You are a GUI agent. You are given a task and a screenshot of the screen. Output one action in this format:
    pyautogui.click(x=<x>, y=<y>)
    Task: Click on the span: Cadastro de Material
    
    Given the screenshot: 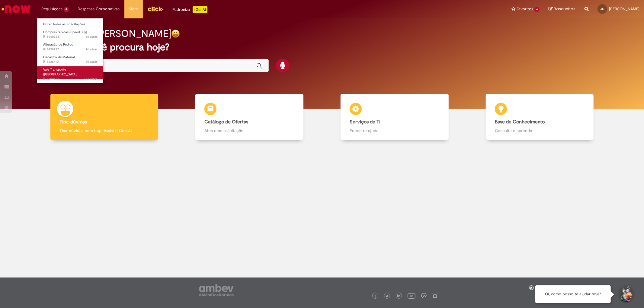 What is the action you would take?
    pyautogui.click(x=59, y=57)
    